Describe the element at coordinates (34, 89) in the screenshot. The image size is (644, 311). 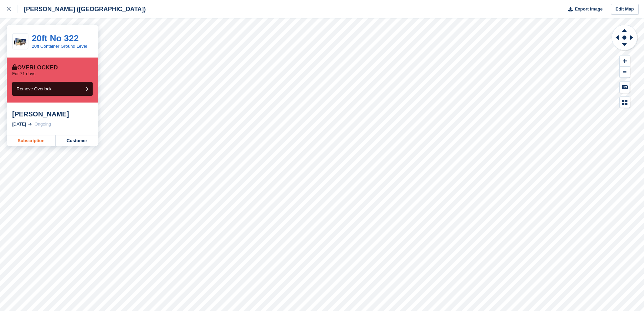
I see `span: Remove Overlock` at that location.